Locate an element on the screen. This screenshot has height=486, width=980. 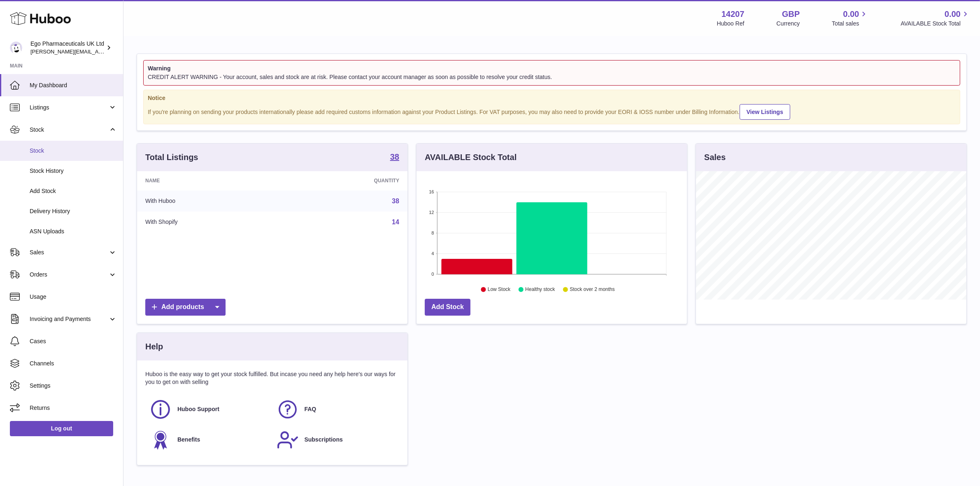
img: jane.bates@egopharm.com is located at coordinates (16, 48).